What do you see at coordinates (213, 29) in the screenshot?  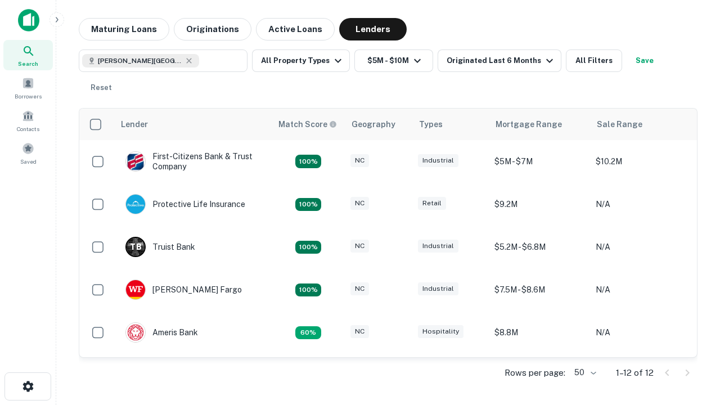 I see `button: Originations` at bounding box center [213, 29].